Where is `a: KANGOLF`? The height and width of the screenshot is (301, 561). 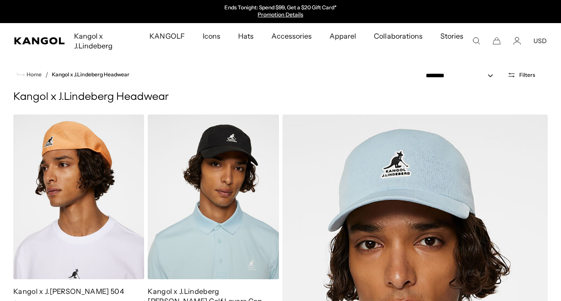 a: KANGOLF is located at coordinates (167, 36).